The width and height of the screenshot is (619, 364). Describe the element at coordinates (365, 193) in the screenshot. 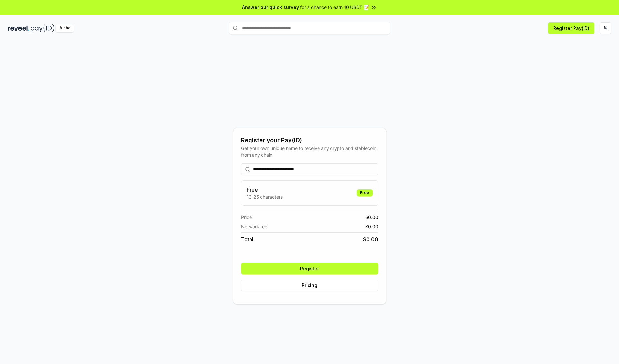

I see `div: Free` at that location.